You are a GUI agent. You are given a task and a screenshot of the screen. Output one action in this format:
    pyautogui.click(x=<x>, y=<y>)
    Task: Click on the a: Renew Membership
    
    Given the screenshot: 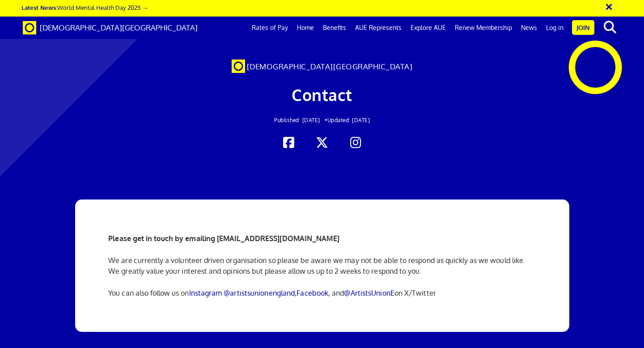 What is the action you would take?
    pyautogui.click(x=483, y=28)
    